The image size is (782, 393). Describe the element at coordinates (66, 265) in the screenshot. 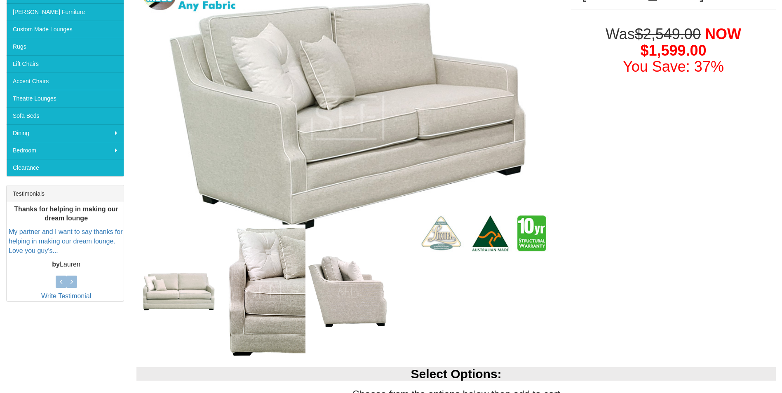

I see `p: Lauren` at that location.